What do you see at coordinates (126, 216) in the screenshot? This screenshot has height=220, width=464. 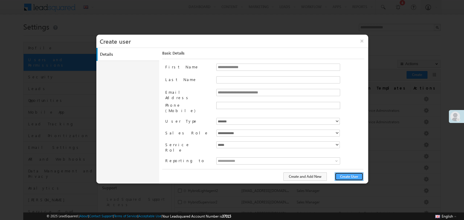 I see `a: Terms of Service` at bounding box center [126, 216].